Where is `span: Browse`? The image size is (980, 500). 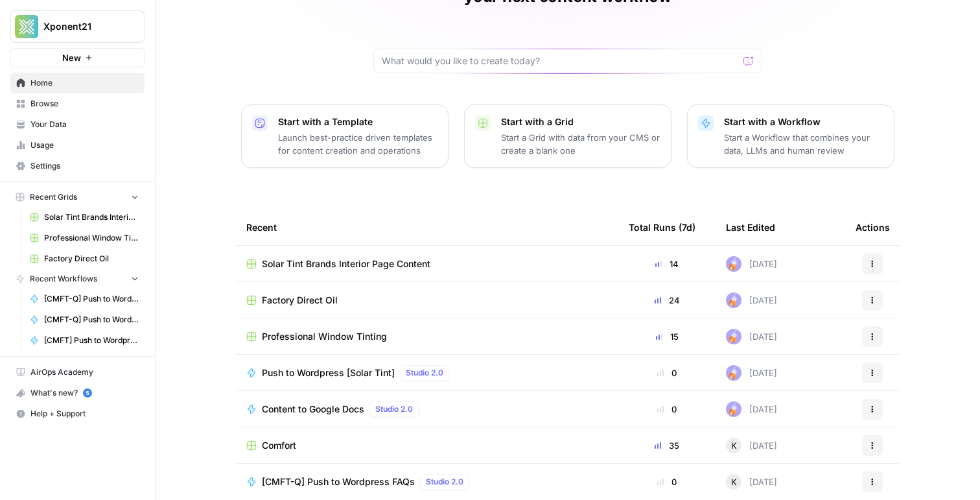
span: Browse is located at coordinates (84, 104).